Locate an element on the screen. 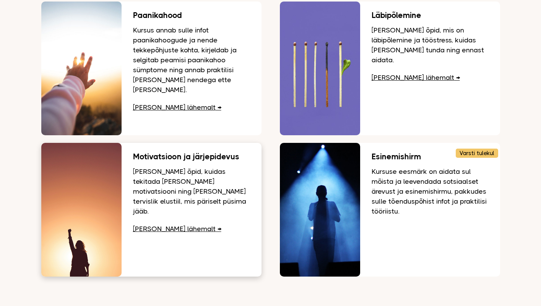 This screenshot has width=541, height=306. p: Kursuse eesmärk on aidata sul mõista ja leevendada sotsiaalset ärevust ja esinemishirmu, pakkudes... is located at coordinates (430, 192).